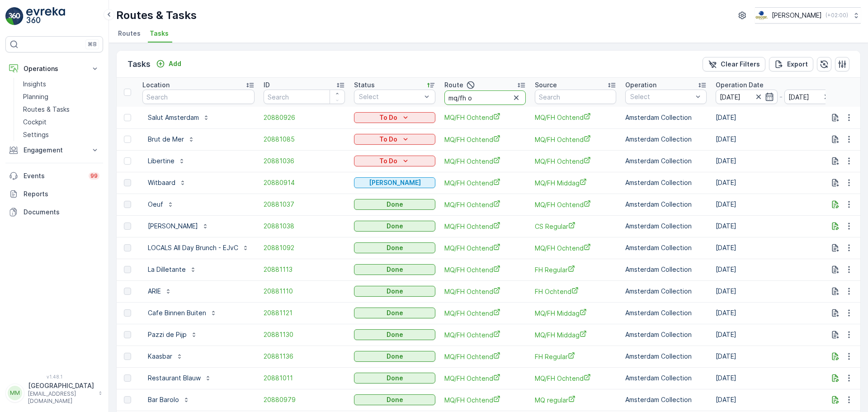 This screenshot has width=868, height=412. What do you see at coordinates (179, 378) in the screenshot?
I see `button: Restaurant Blauw` at bounding box center [179, 378].